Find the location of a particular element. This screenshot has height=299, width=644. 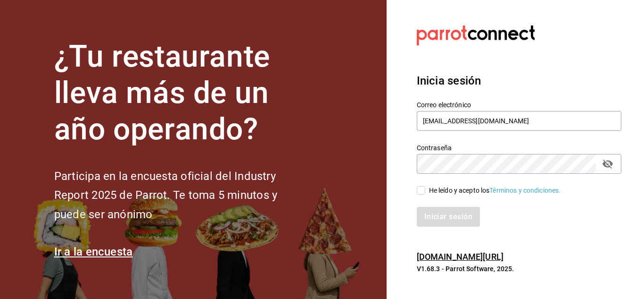

div: He leído y acepto los is located at coordinates (495, 191).